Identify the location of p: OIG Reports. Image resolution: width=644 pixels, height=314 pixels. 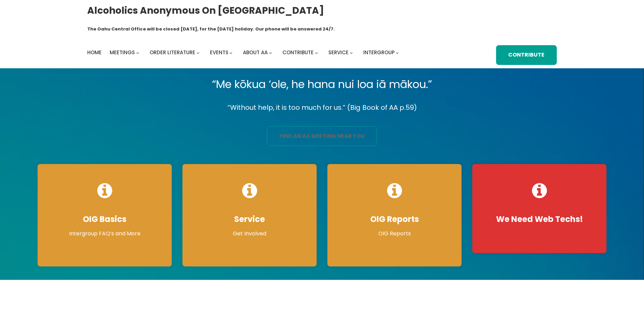
(394, 234).